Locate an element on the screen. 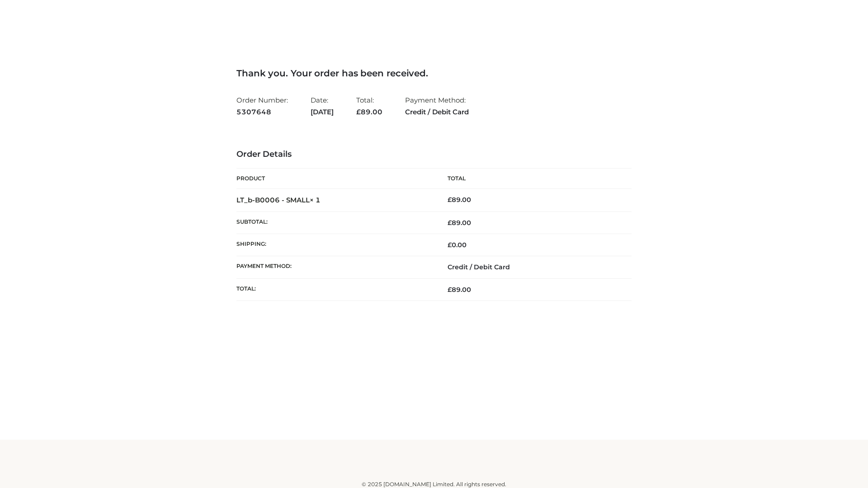  h3: Order Details is located at coordinates (434, 154).